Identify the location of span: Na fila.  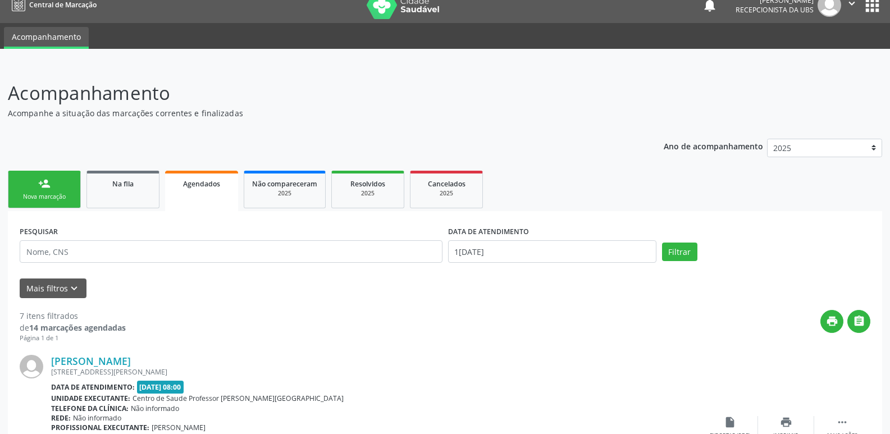
(123, 184).